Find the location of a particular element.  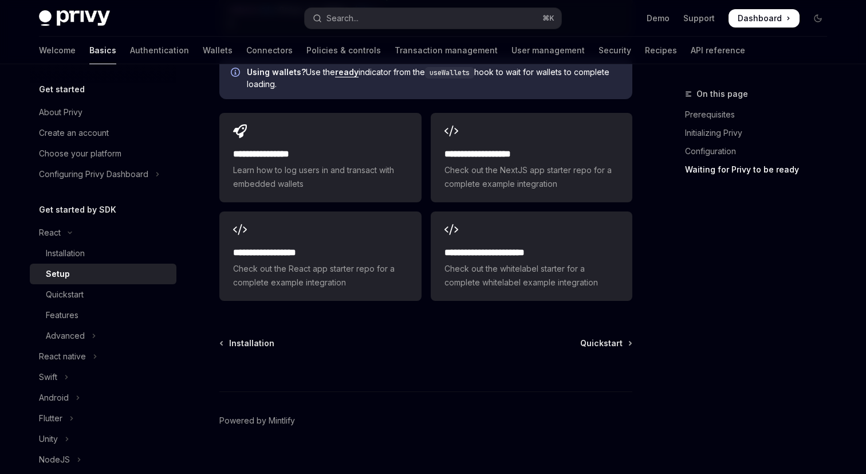

div: Installation is located at coordinates (65, 253).